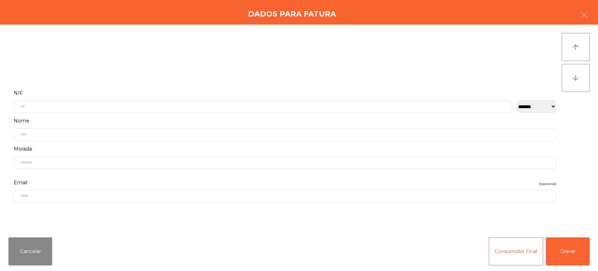  What do you see at coordinates (23, 149) in the screenshot?
I see `span: Morada` at bounding box center [23, 149].